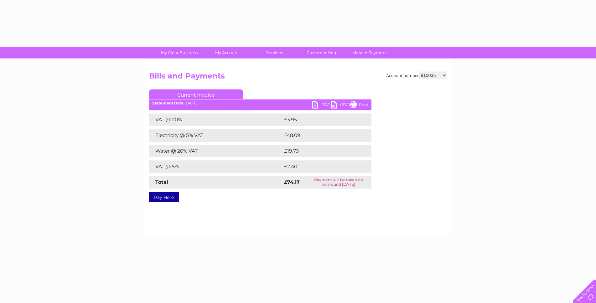 This screenshot has width=596, height=303. What do you see at coordinates (298, 78) in the screenshot?
I see `h2: Bills and Payments` at bounding box center [298, 78].